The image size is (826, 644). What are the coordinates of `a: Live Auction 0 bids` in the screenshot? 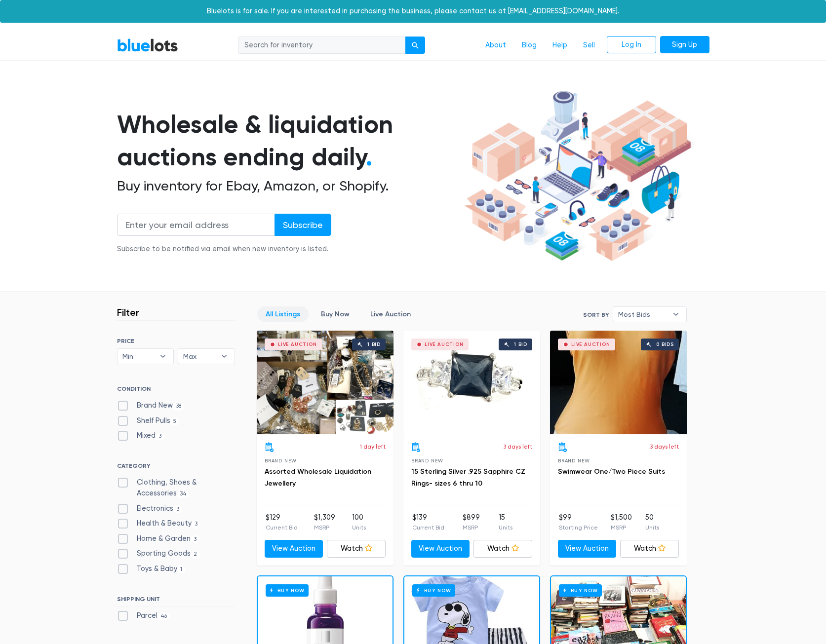 It's located at (617, 383).